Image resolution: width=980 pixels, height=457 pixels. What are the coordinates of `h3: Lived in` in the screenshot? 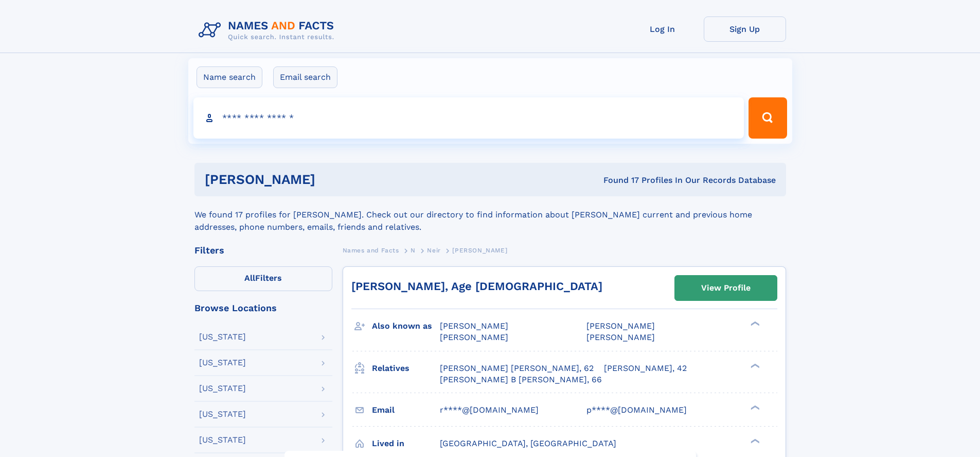 It's located at (406, 443).